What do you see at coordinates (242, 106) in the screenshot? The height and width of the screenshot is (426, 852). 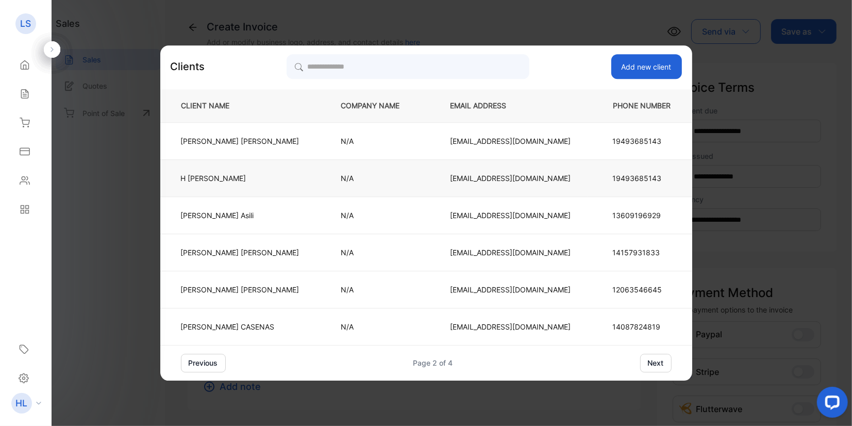 I see `p: CLIENT NAME` at bounding box center [242, 106].